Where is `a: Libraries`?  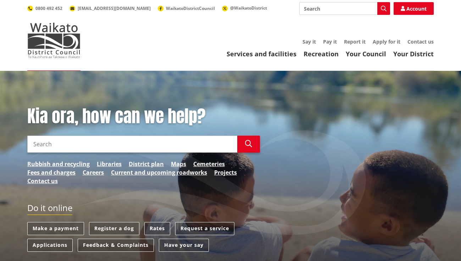
a: Libraries is located at coordinates (109, 164).